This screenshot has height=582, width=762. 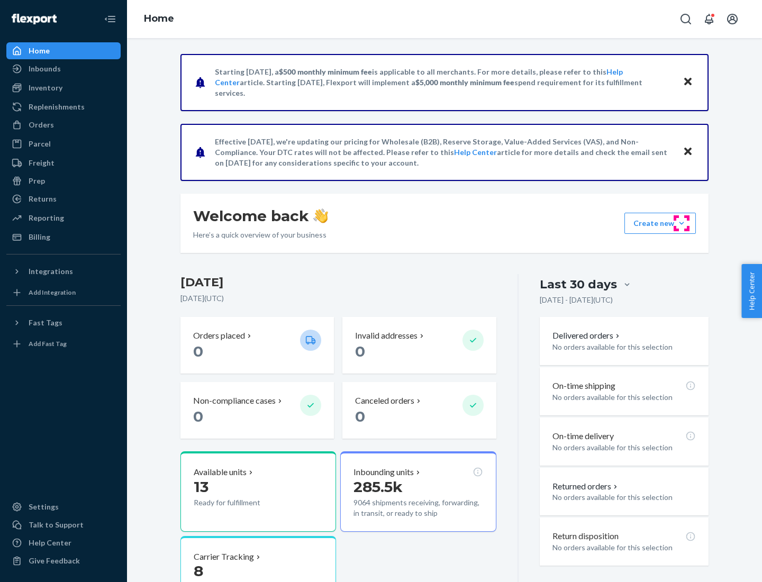 I want to click on p: On-time delivery, so click(x=583, y=436).